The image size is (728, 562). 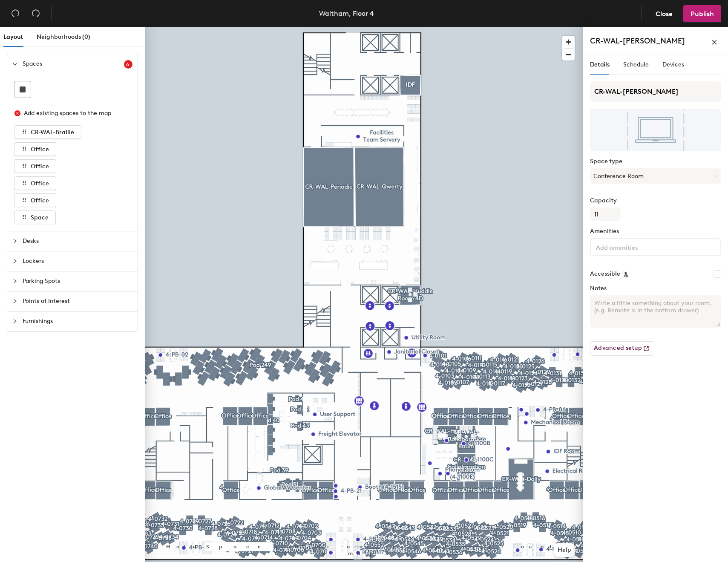 I want to click on span: Close, so click(x=664, y=14).